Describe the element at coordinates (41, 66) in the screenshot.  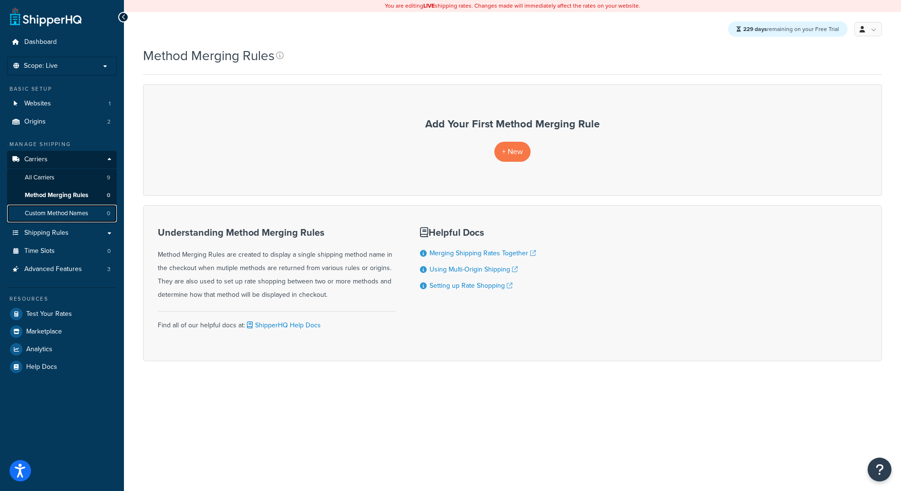
I see `span: Scope: Live` at that location.